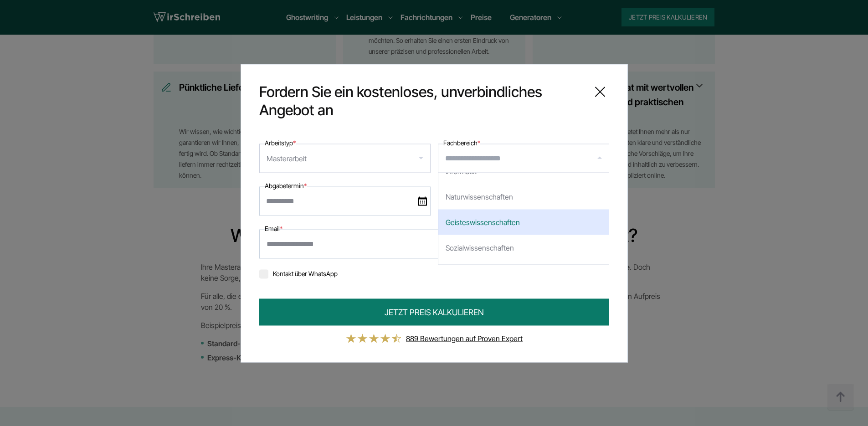  Describe the element at coordinates (423, 201) in the screenshot. I see `img: date` at that location.